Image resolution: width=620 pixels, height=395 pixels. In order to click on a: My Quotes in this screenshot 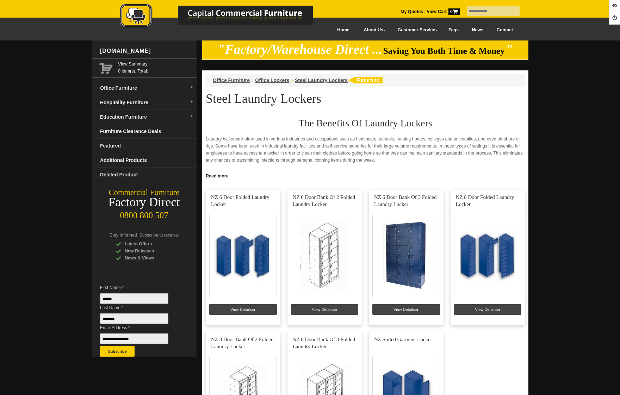, I will do `click(412, 12)`.